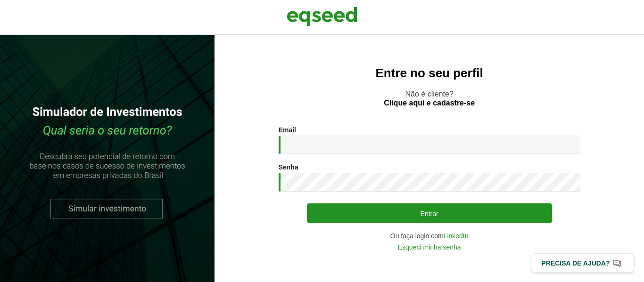 The image size is (644, 282). I want to click on a: LinkedIn, so click(456, 237).